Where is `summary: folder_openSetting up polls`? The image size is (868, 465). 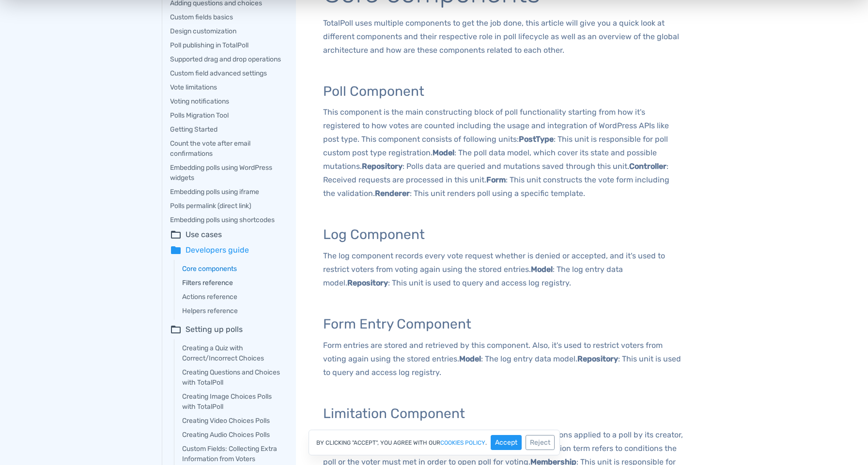 summary: folder_openSetting up polls is located at coordinates (226, 330).